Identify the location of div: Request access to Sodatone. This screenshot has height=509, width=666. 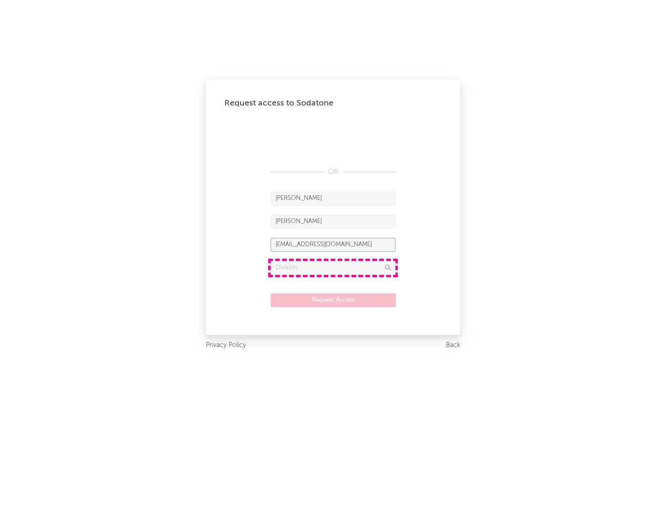
(333, 103).